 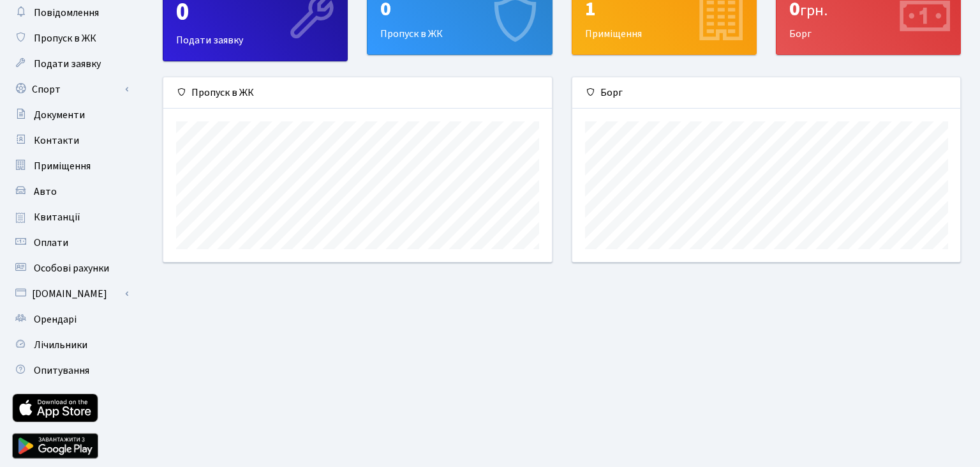 What do you see at coordinates (55, 319) in the screenshot?
I see `span: Орендарі` at bounding box center [55, 319].